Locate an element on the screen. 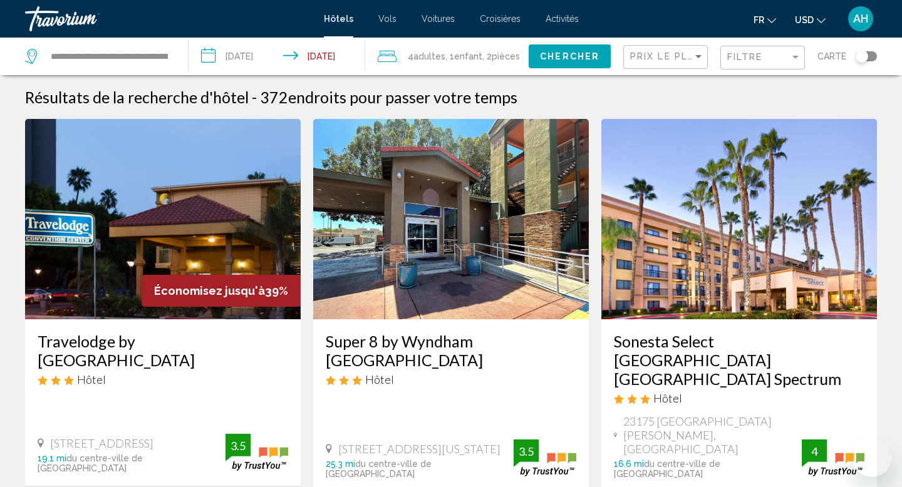 The width and height of the screenshot is (902, 487). span: Activités is located at coordinates (562, 19).